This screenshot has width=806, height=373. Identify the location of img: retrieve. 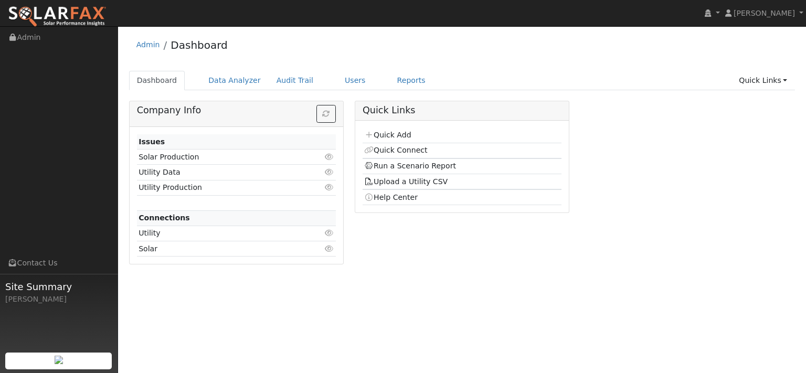
(59, 360).